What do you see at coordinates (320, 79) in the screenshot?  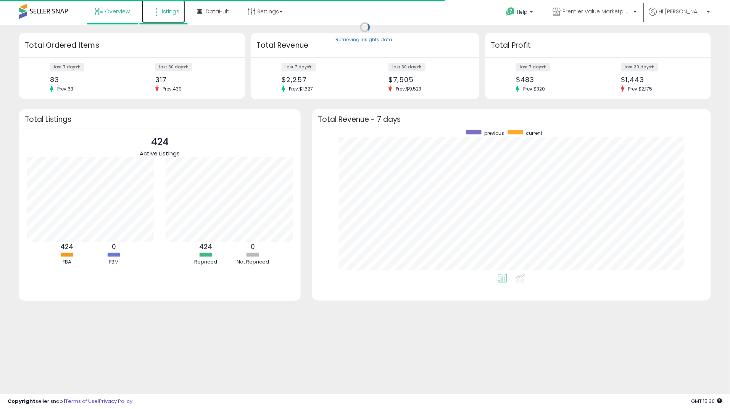 I see `div: $2,257` at bounding box center [320, 79].